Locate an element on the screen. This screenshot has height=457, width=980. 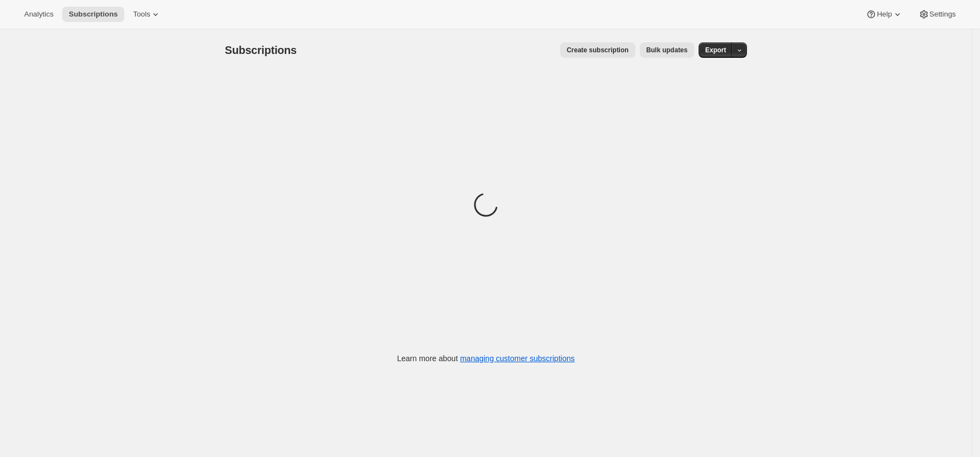
span: Analytics is located at coordinates (39, 15).